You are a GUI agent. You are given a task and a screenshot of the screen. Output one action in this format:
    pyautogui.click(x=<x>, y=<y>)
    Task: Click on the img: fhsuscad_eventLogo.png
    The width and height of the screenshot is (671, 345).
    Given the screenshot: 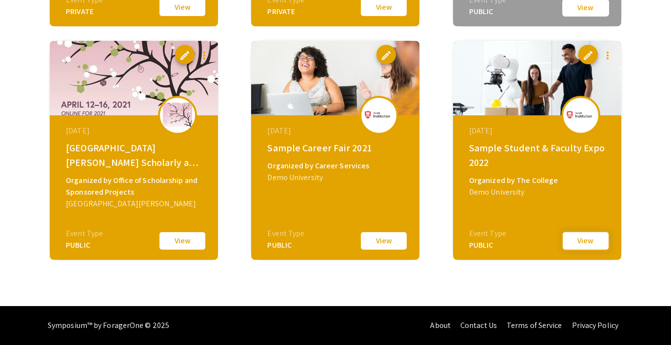 What is the action you would take?
    pyautogui.click(x=177, y=115)
    